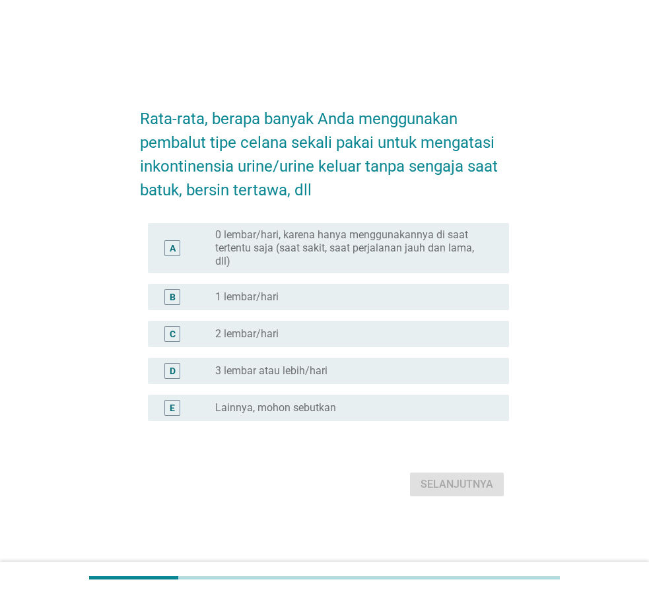 The height and width of the screenshot is (594, 649). Describe the element at coordinates (271, 371) in the screenshot. I see `label: 3 lembar atau lebih/hari` at that location.